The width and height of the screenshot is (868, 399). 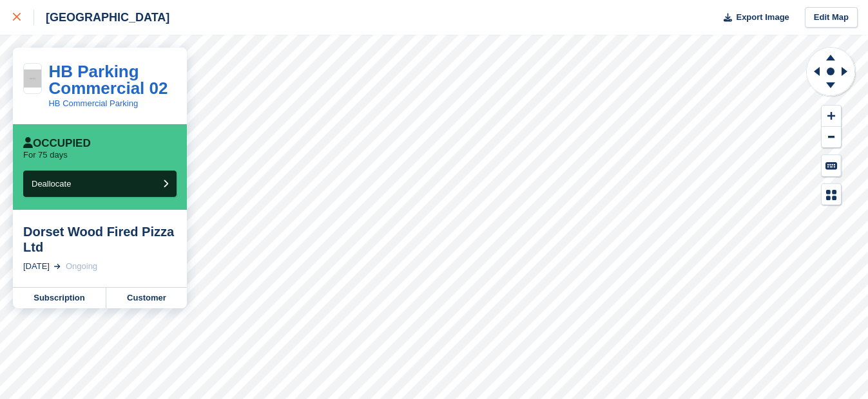 What do you see at coordinates (108, 80) in the screenshot?
I see `a: HB Parking Commercial 02` at bounding box center [108, 80].